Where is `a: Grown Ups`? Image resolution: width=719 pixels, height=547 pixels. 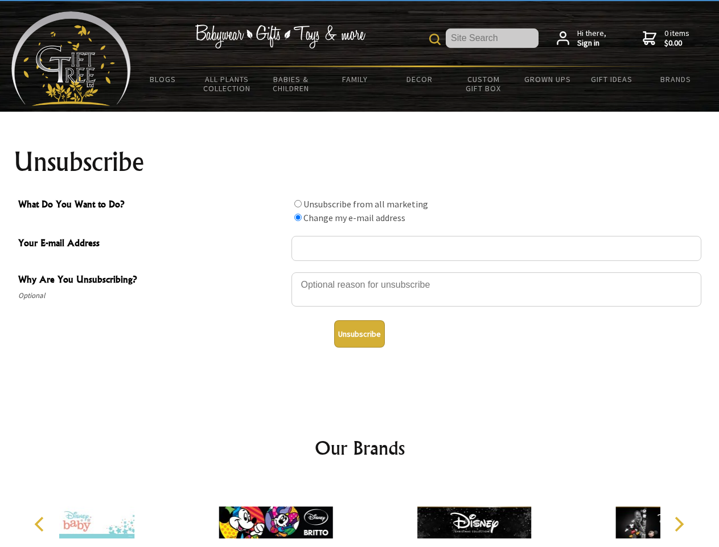
a: Grown Ups is located at coordinates (547, 79).